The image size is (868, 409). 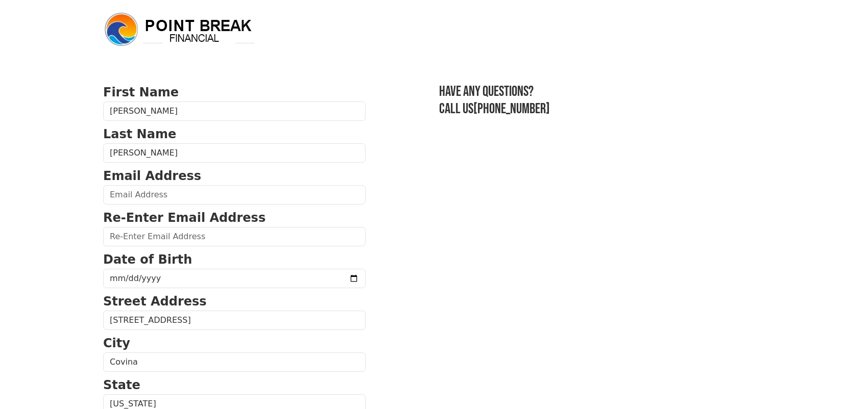 What do you see at coordinates (234, 320) in the screenshot?
I see `input: Street Address` at bounding box center [234, 320].